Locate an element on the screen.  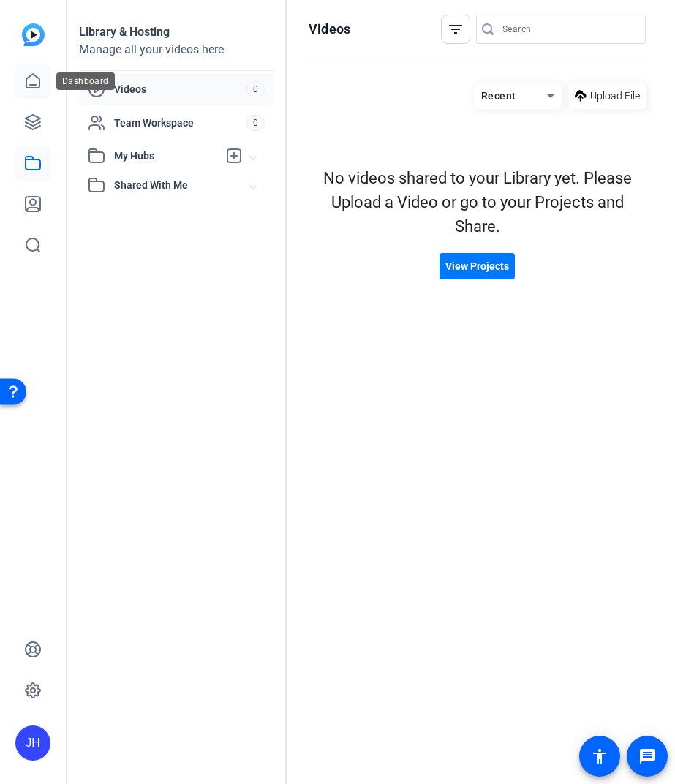
span: Videos is located at coordinates (180, 89).